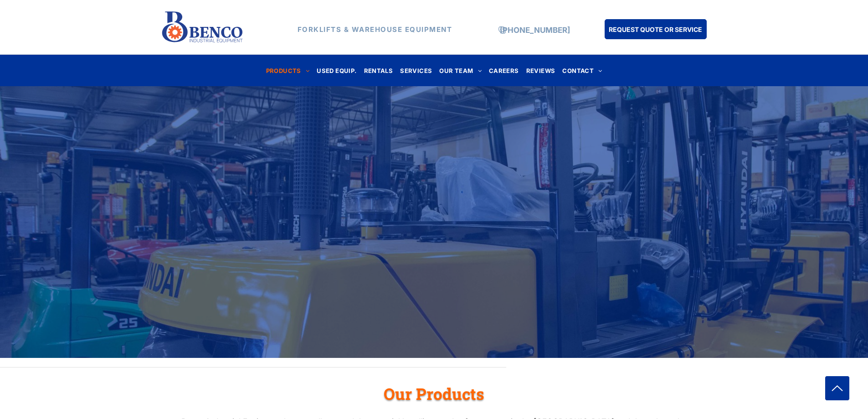 This screenshot has height=419, width=868. Describe the element at coordinates (656, 29) in the screenshot. I see `a: REQUEST QUOTE OR SERVICE` at that location.